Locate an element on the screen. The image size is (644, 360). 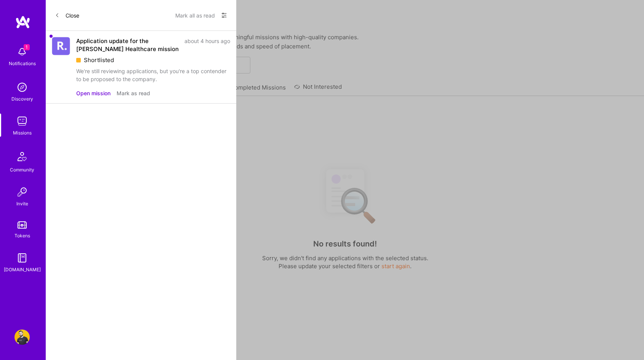
img: Community is located at coordinates (22, 157).